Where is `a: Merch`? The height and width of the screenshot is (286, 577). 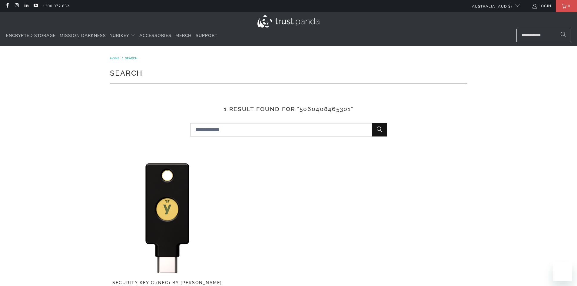 a: Merch is located at coordinates (184, 36).